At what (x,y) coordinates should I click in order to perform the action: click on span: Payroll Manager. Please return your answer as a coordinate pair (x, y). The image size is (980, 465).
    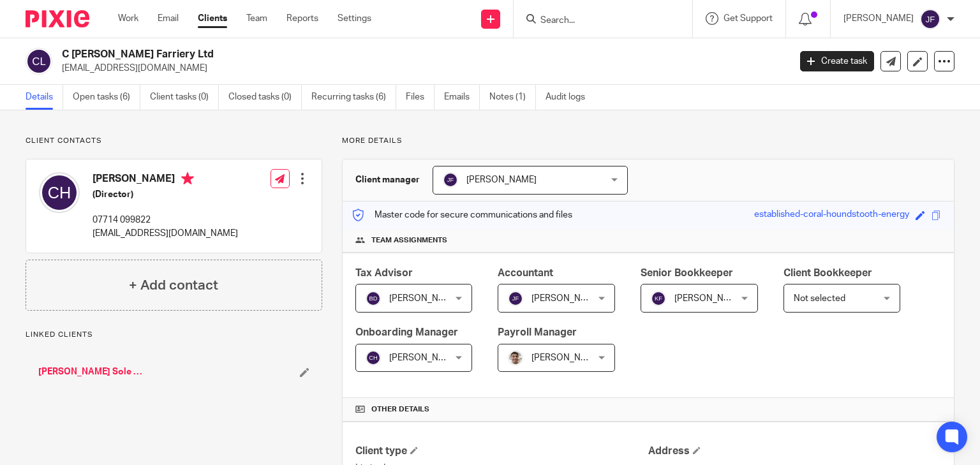
    Looking at the image, I should click on (537, 332).